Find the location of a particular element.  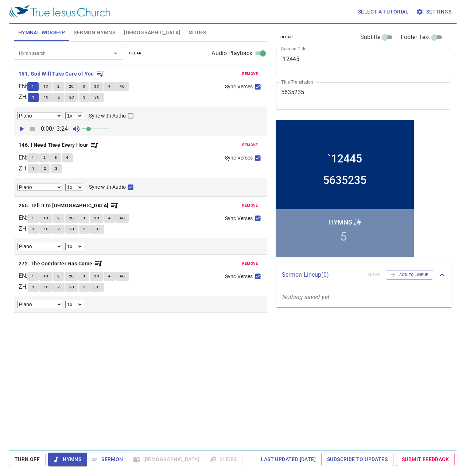

span: Footer Text is located at coordinates (416, 38).